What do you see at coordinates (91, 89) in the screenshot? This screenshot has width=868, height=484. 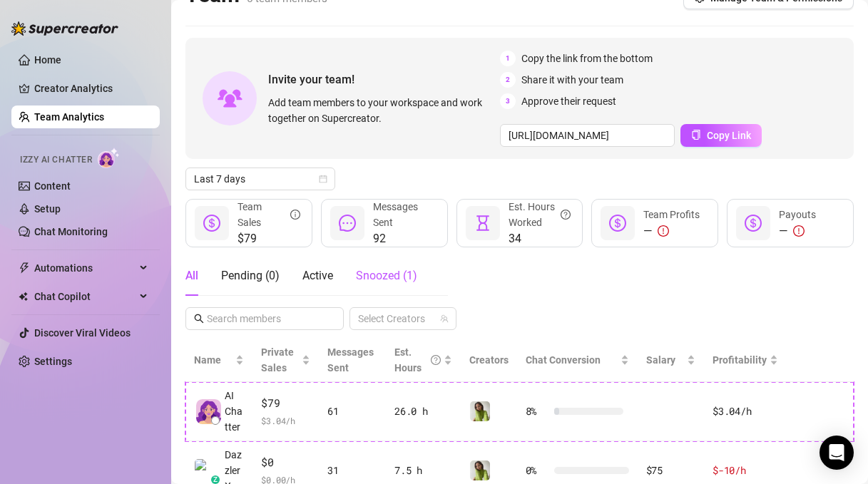 I see `a: Creator Analytics` at bounding box center [91, 89].